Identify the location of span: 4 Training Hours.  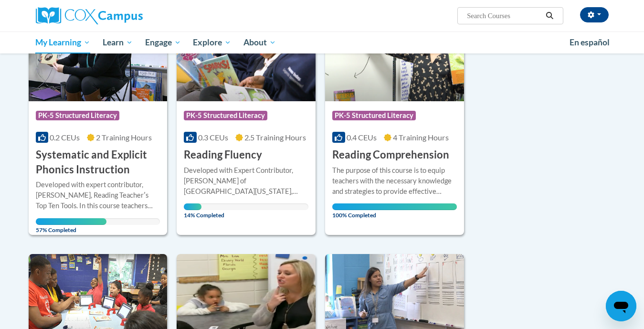
(421, 137).